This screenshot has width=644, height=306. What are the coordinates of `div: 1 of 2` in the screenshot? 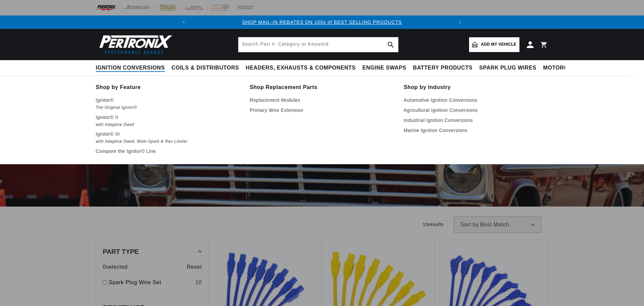 It's located at (322, 22).